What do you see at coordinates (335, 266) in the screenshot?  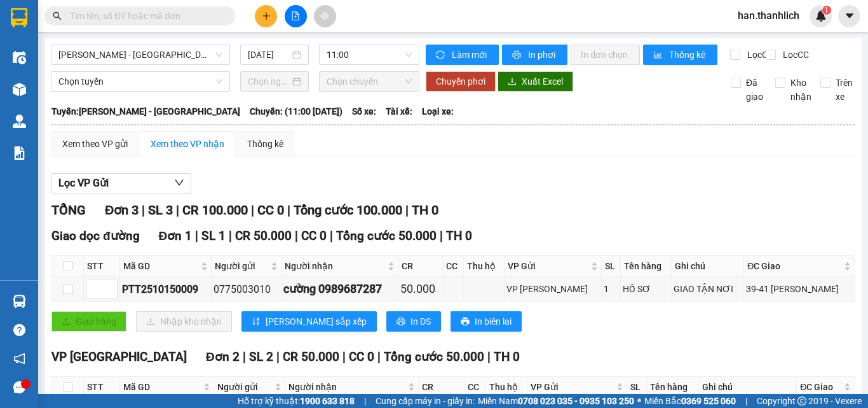 I see `span: Người nhận` at bounding box center [335, 266].